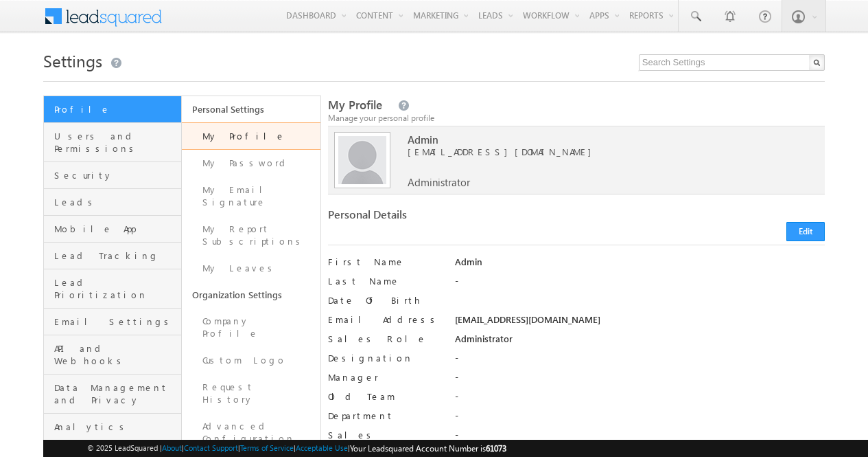 The width and height of the screenshot is (868, 457). I want to click on div: Personal Details, so click(449, 217).